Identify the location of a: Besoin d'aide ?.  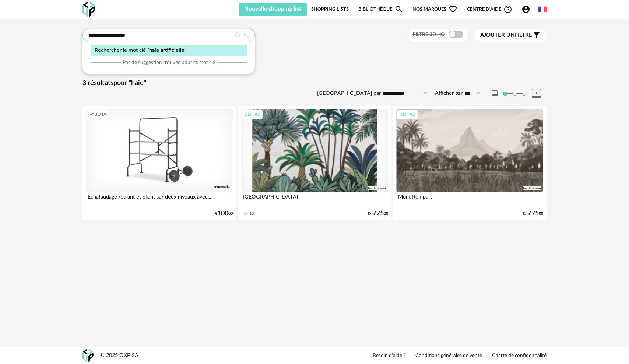
(389, 356).